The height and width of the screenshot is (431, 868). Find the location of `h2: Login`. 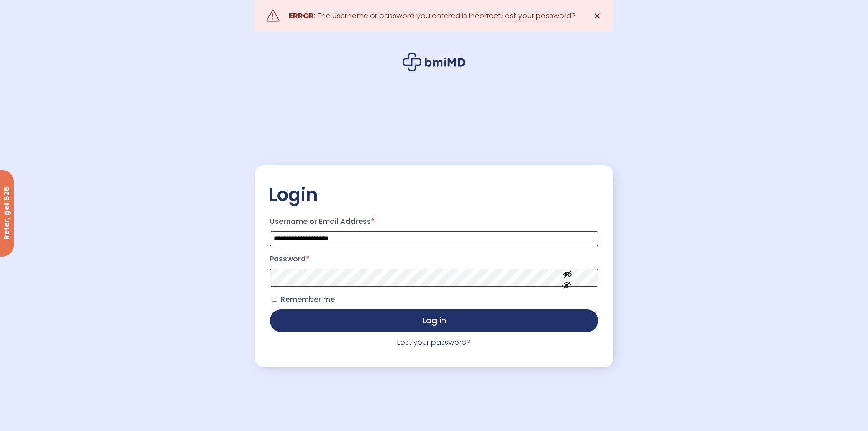

h2: Login is located at coordinates (434, 195).